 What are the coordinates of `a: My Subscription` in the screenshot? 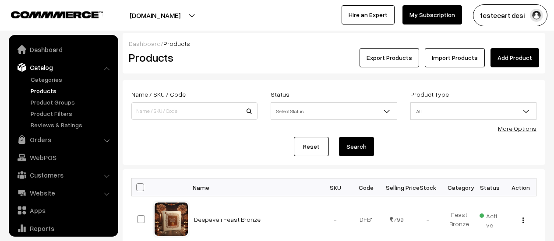 It's located at (432, 15).